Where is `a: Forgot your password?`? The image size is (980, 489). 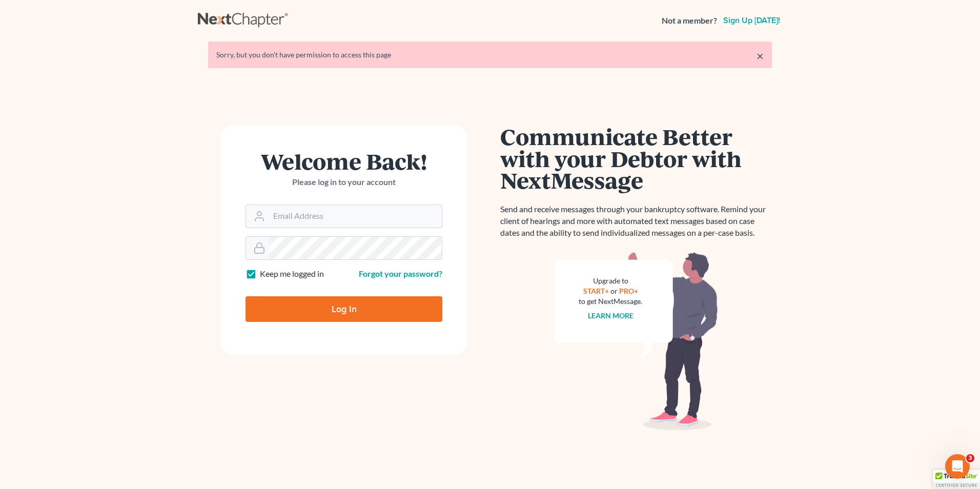
a: Forgot your password? is located at coordinates (401, 273).